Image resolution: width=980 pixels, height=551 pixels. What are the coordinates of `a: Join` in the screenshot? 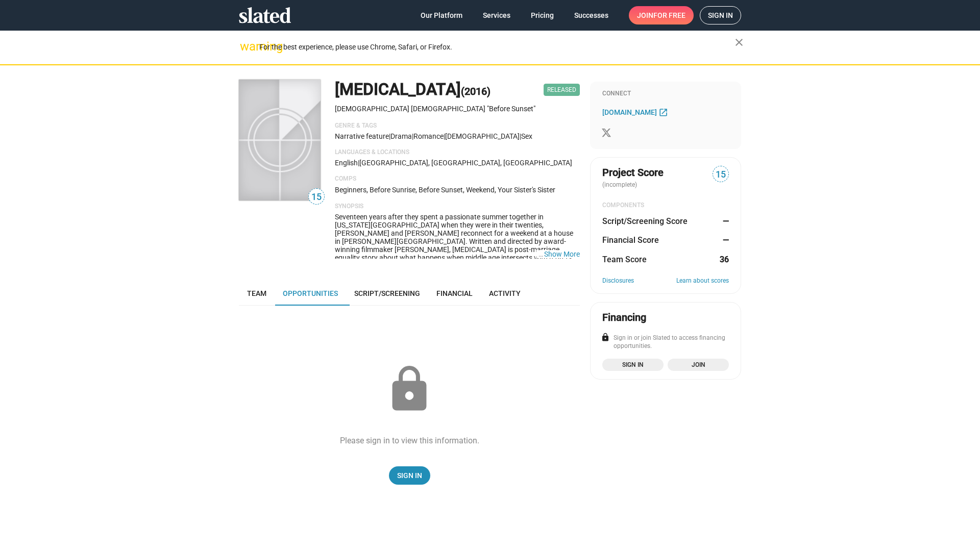 It's located at (698, 365).